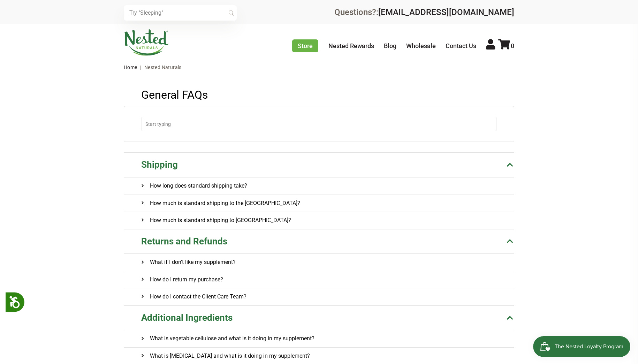  Describe the element at coordinates (319, 67) in the screenshot. I see `nav: breadcrumbs` at that location.